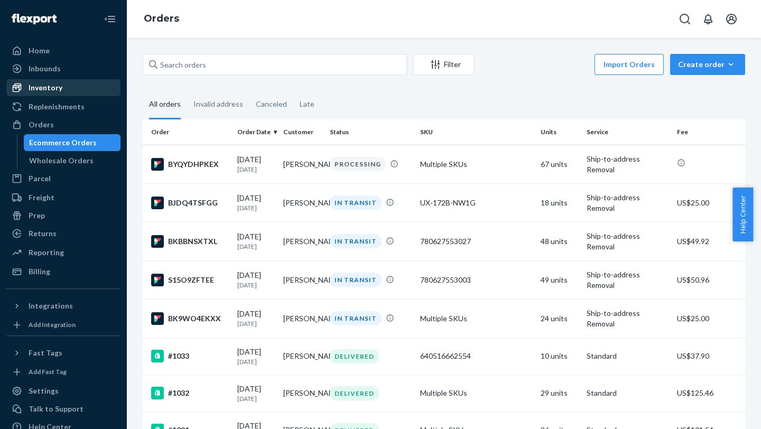 This screenshot has width=761, height=429. What do you see at coordinates (358, 164) in the screenshot?
I see `div: PROCESSING` at bounding box center [358, 164].